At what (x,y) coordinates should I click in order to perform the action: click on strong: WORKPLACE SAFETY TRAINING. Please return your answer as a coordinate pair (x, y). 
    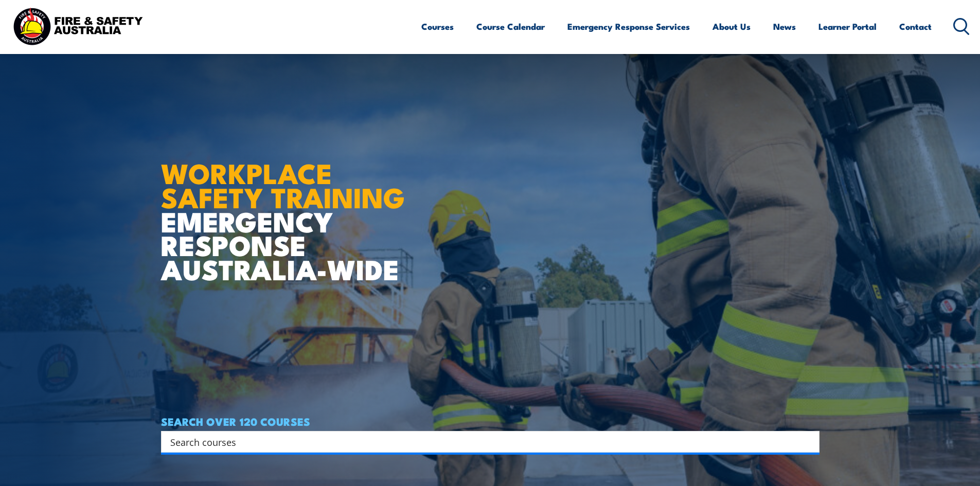
    Looking at the image, I should click on (283, 184).